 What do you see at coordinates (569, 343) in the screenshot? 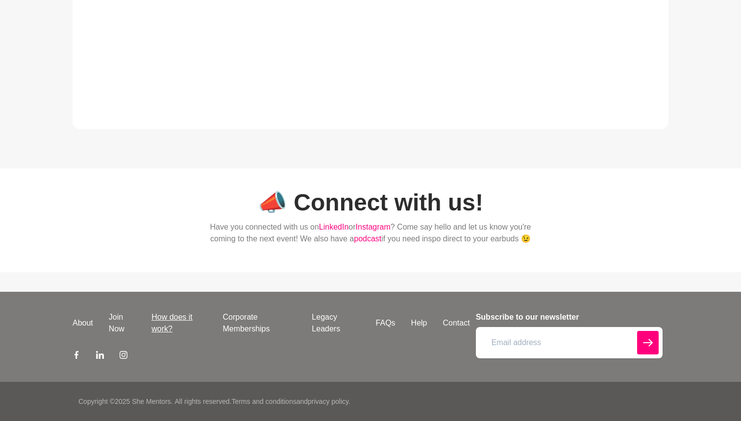
I see `input: Email address` at bounding box center [569, 343].